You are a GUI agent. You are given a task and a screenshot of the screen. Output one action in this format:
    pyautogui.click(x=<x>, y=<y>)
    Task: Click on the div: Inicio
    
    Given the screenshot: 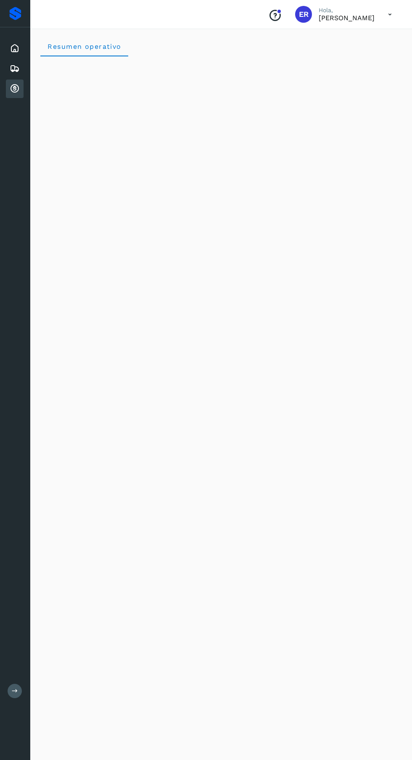 What is the action you would take?
    pyautogui.click(x=15, y=48)
    